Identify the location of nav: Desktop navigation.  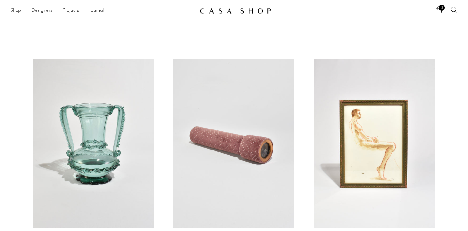
(102, 11).